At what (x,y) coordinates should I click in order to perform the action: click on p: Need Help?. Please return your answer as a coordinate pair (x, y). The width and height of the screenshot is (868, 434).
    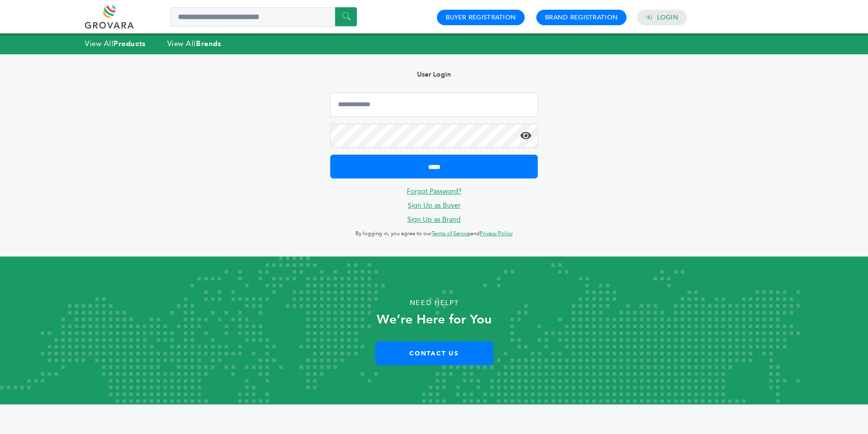
    Looking at the image, I should click on (434, 303).